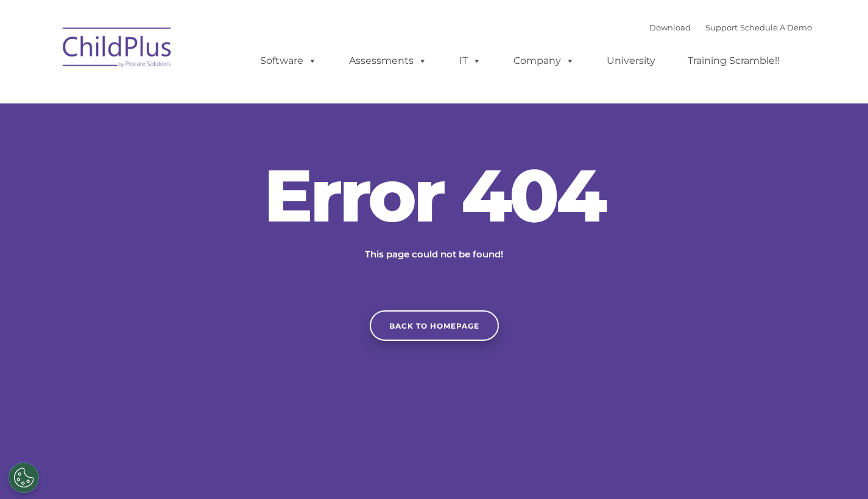 The image size is (868, 499). I want to click on a: Software, so click(288, 61).